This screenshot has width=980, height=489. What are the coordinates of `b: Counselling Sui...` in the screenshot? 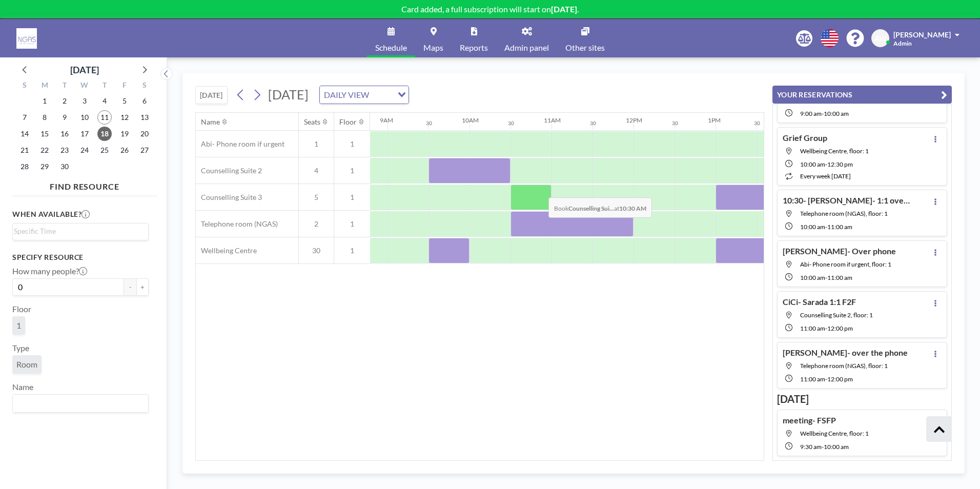 It's located at (591, 208).